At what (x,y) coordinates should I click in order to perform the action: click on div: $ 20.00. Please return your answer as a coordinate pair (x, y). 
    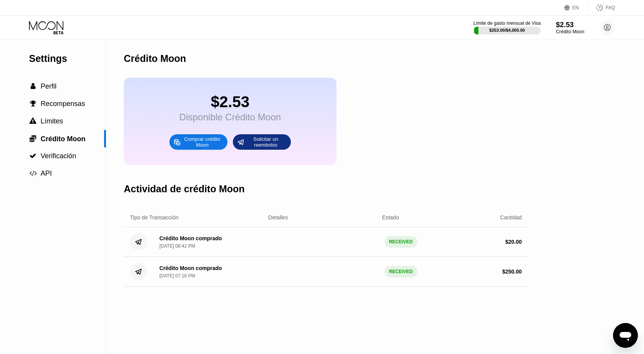
    Looking at the image, I should click on (513, 242).